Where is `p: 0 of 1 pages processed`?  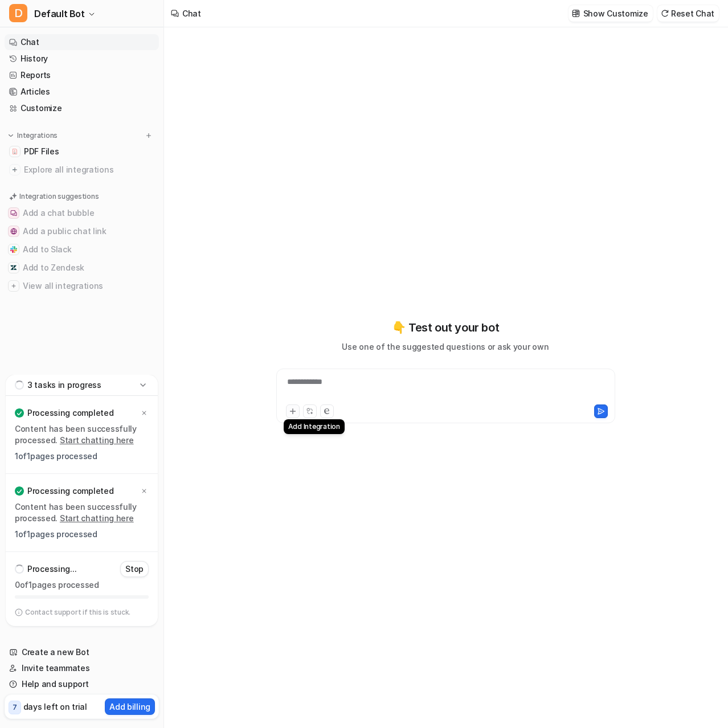 p: 0 of 1 pages processed is located at coordinates (81, 585).